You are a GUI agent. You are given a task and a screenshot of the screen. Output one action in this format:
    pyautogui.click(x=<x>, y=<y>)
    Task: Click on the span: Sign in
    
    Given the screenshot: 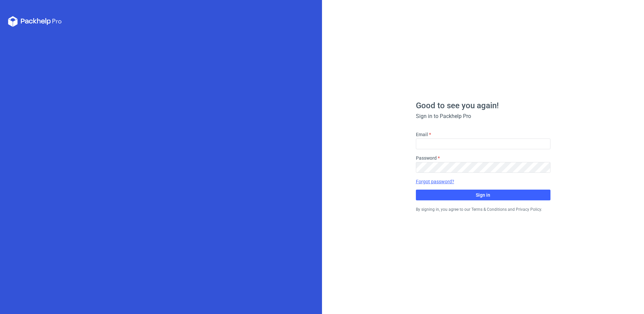 What is the action you would take?
    pyautogui.click(x=483, y=195)
    